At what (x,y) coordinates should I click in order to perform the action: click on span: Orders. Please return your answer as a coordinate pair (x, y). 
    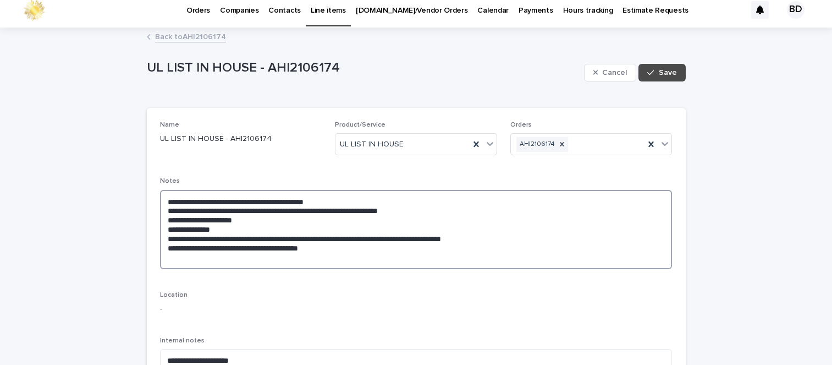
    Looking at the image, I should click on (521, 125).